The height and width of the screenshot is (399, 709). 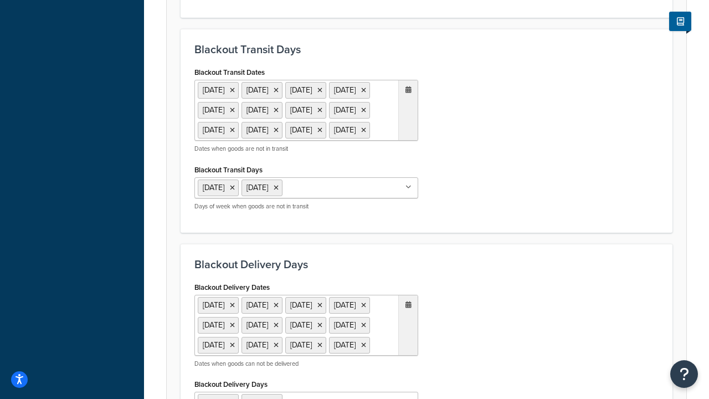 What do you see at coordinates (229, 72) in the screenshot?
I see `label: Blackout Transit Dates` at bounding box center [229, 72].